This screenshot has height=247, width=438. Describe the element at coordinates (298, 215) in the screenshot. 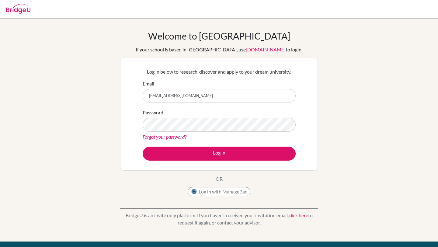

I see `a: click here` at that location.